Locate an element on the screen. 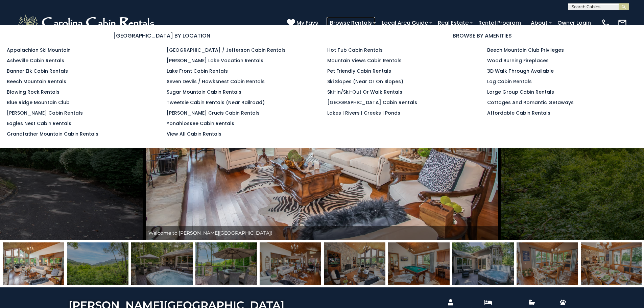 The width and height of the screenshot is (644, 308). h3: BROWSE BY AMENITIES is located at coordinates (482, 36).